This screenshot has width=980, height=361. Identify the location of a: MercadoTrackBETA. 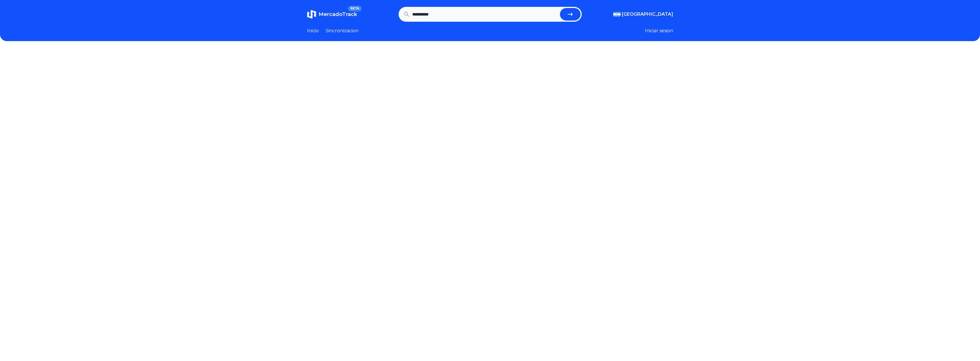
(332, 14).